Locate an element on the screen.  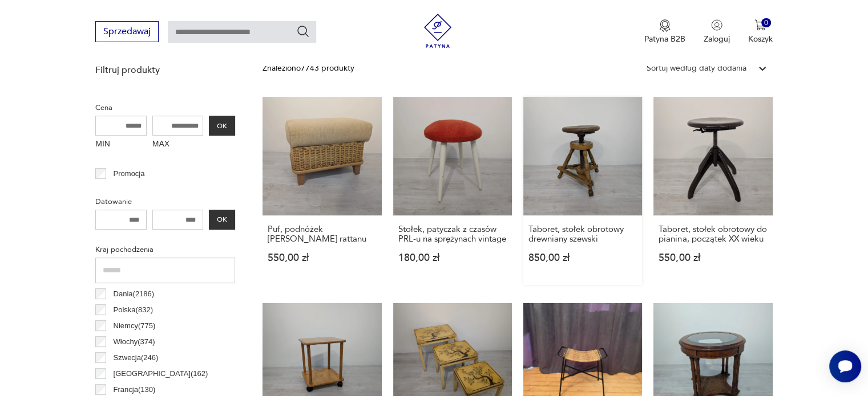
a: Sprzedawaj is located at coordinates (127, 33).